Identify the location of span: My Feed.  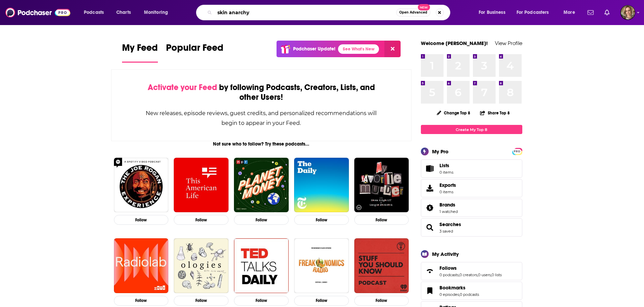
(140, 50).